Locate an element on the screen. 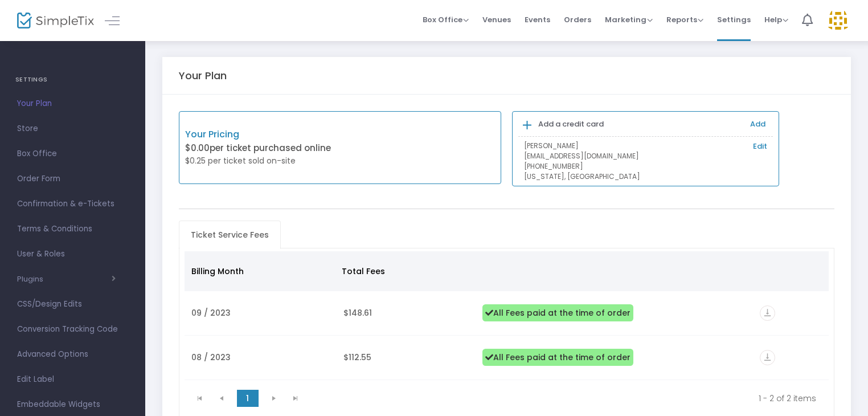 Image resolution: width=868 pixels, height=416 pixels. h4: SETTINGS is located at coordinates (73, 80).